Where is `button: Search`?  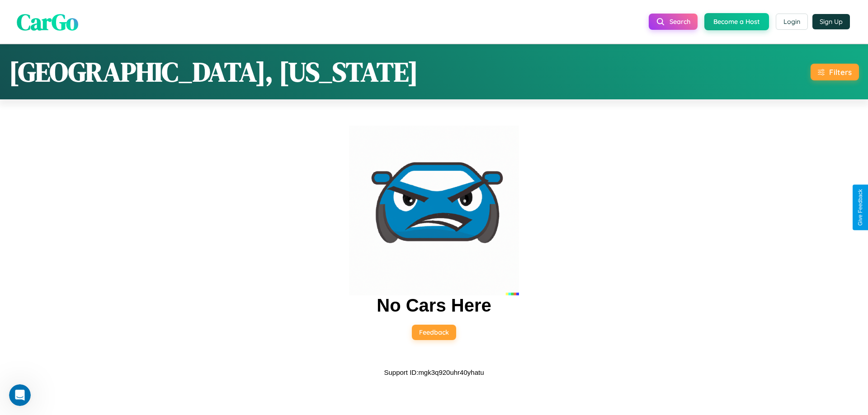 button: Search is located at coordinates (673, 22).